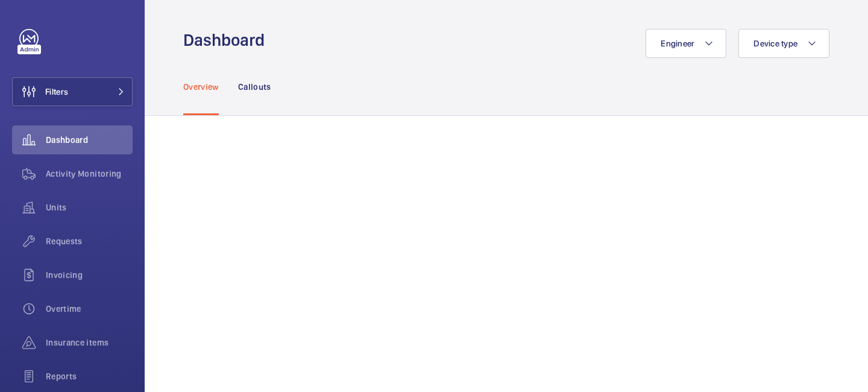  I want to click on button: Engineer, so click(686, 43).